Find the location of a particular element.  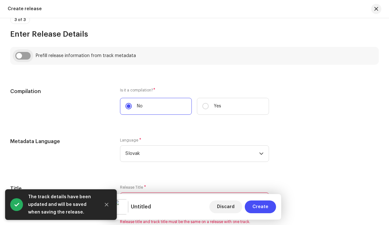

label: Language is located at coordinates (131, 140).